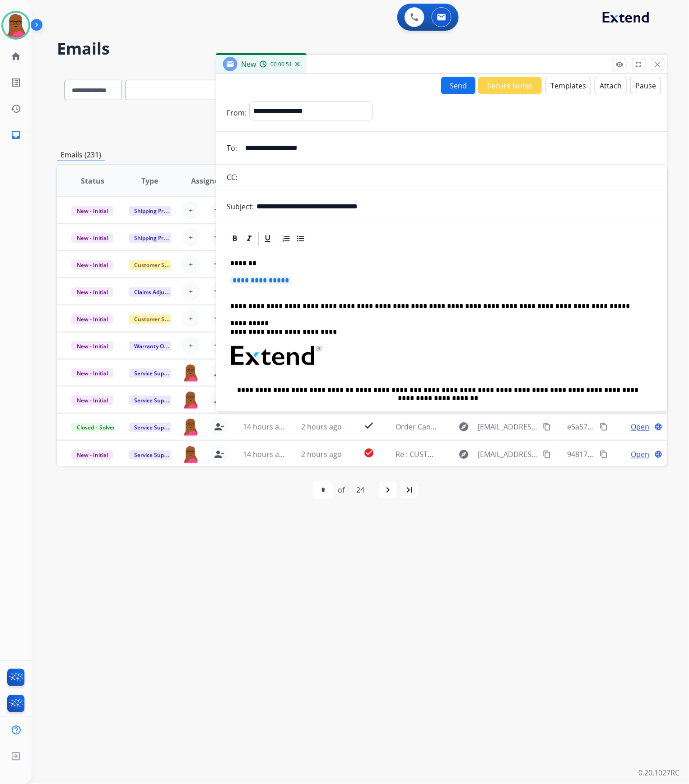 The width and height of the screenshot is (689, 784). Describe the element at coordinates (341, 490) in the screenshot. I see `div: of` at that location.